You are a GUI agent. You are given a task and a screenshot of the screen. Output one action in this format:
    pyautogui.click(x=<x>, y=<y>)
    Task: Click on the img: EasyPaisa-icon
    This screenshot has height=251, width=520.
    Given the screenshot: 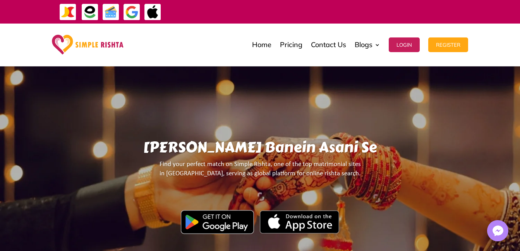 What is the action you would take?
    pyautogui.click(x=90, y=12)
    